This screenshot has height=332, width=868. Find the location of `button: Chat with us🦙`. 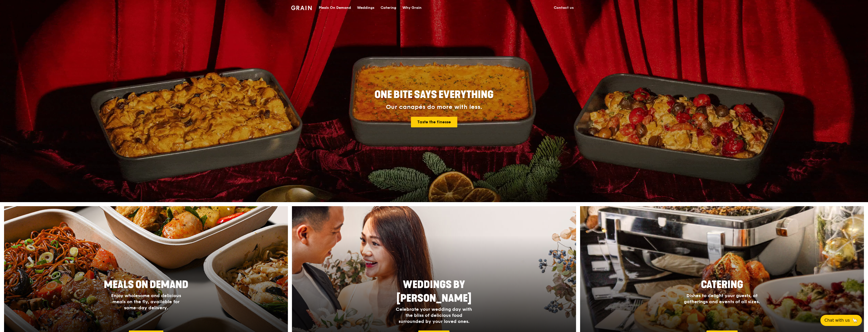

button: Chat with us🦙 is located at coordinates (841, 321).